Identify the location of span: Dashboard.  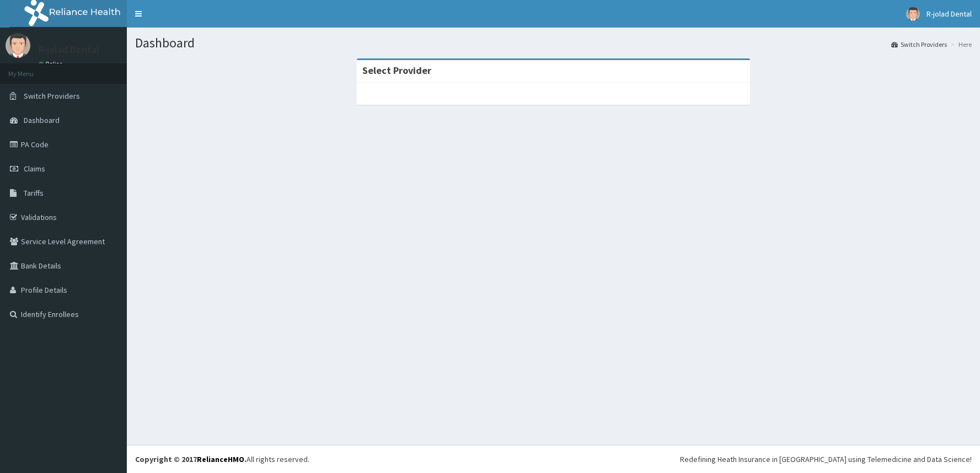
(42, 120).